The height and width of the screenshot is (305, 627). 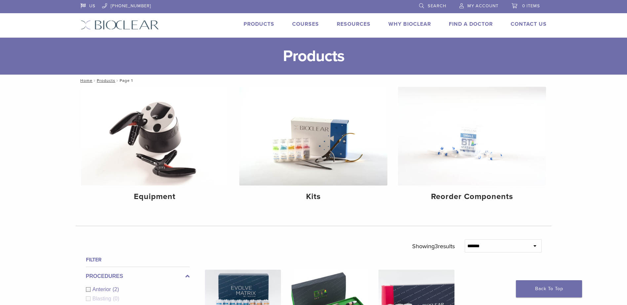 I want to click on h4: Equipment, so click(x=155, y=197).